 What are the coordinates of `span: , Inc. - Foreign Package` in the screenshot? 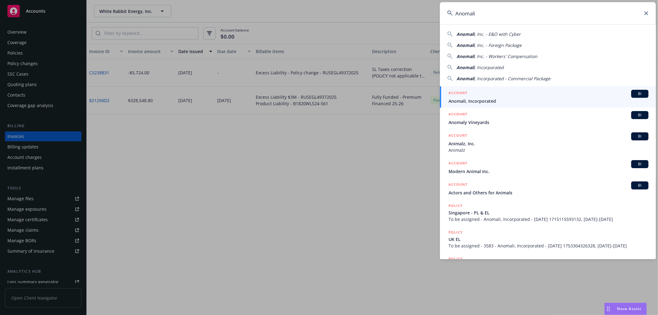 It's located at (498, 45).